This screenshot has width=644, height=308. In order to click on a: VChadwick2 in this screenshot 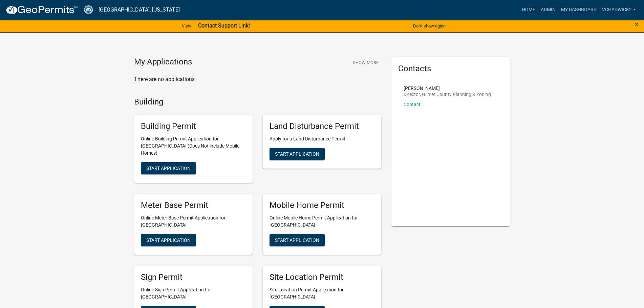, I will do `click(619, 10)`.